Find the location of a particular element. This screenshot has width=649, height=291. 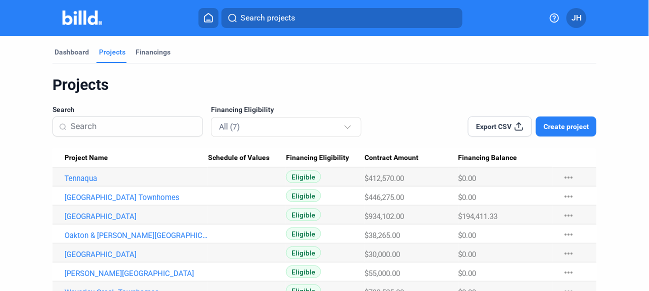

span: $412,570.00 is located at coordinates (384, 178).